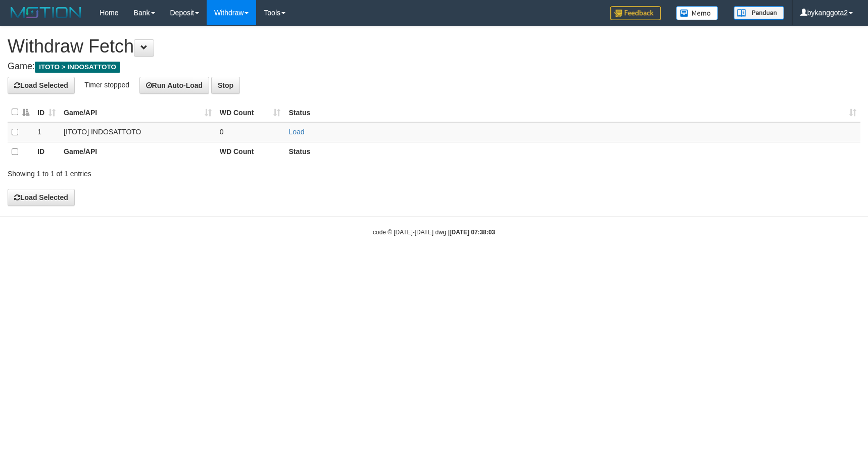  Describe the element at coordinates (573, 152) in the screenshot. I see `th: Status` at that location.